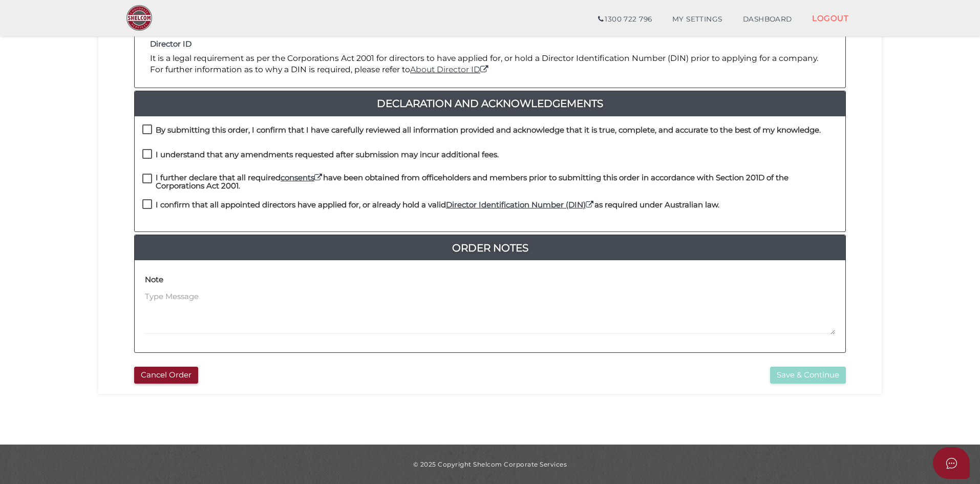 This screenshot has height=484, width=980. I want to click on a: About Director ID, so click(450, 69).